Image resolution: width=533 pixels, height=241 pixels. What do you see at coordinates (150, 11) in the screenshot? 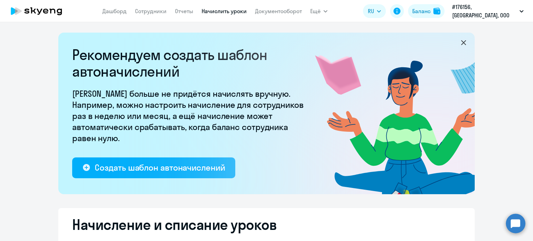
I see `a: Сотрудники` at bounding box center [150, 11].